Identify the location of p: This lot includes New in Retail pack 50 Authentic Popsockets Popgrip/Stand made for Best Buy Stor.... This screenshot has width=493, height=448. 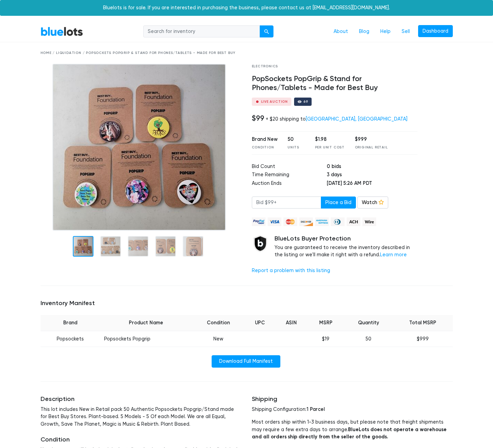
(141, 417).